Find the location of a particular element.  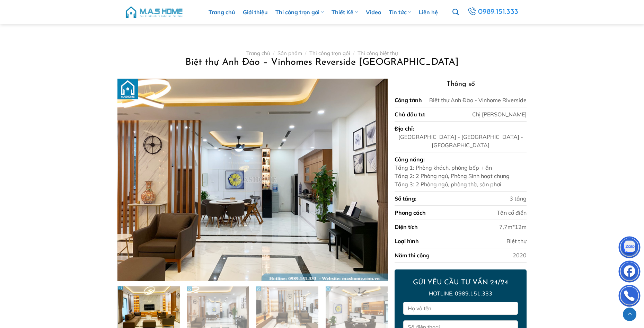

a: Lên đầu trang is located at coordinates (629, 314).